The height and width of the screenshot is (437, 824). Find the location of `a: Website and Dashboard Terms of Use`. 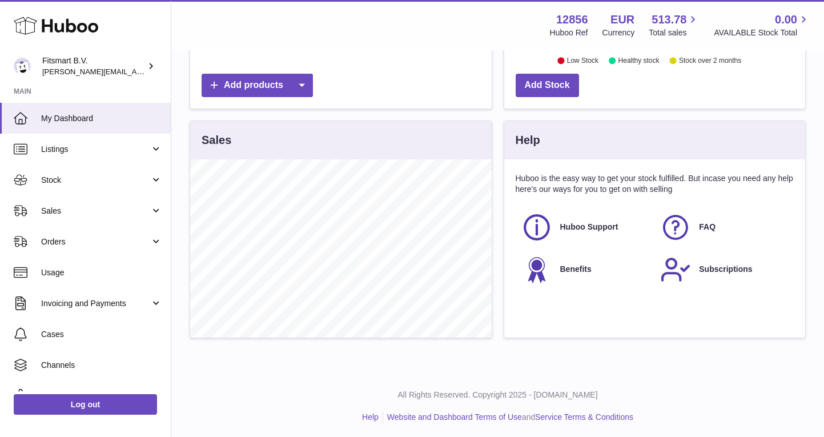

a: Website and Dashboard Terms of Use is located at coordinates (454, 417).